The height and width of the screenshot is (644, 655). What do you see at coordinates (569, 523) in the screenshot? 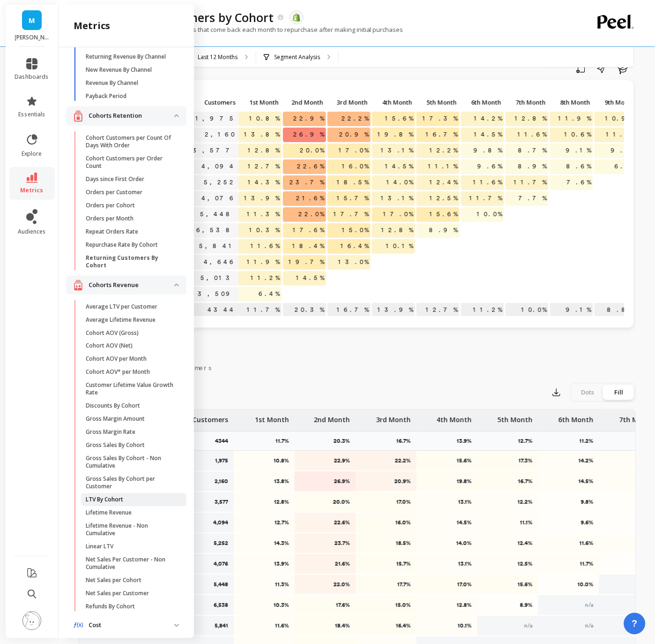
I see `p: 9.6%` at bounding box center [569, 523].